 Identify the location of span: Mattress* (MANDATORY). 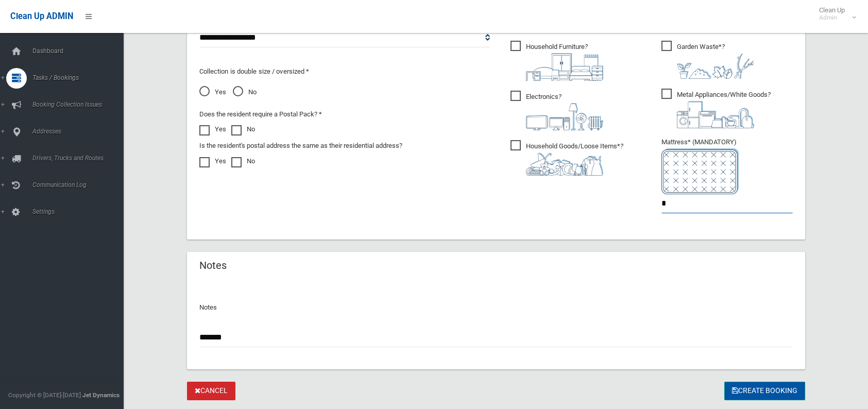
(727, 166).